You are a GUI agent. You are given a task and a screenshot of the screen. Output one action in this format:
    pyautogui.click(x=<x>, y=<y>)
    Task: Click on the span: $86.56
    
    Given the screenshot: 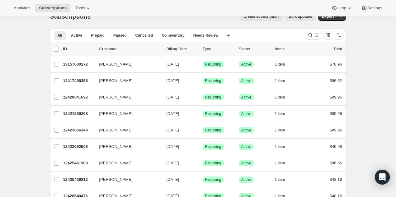 What is the action you would take?
    pyautogui.click(x=336, y=163)
    